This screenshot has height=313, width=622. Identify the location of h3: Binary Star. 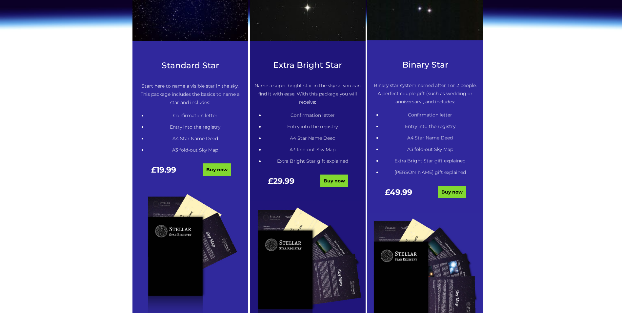
(425, 65).